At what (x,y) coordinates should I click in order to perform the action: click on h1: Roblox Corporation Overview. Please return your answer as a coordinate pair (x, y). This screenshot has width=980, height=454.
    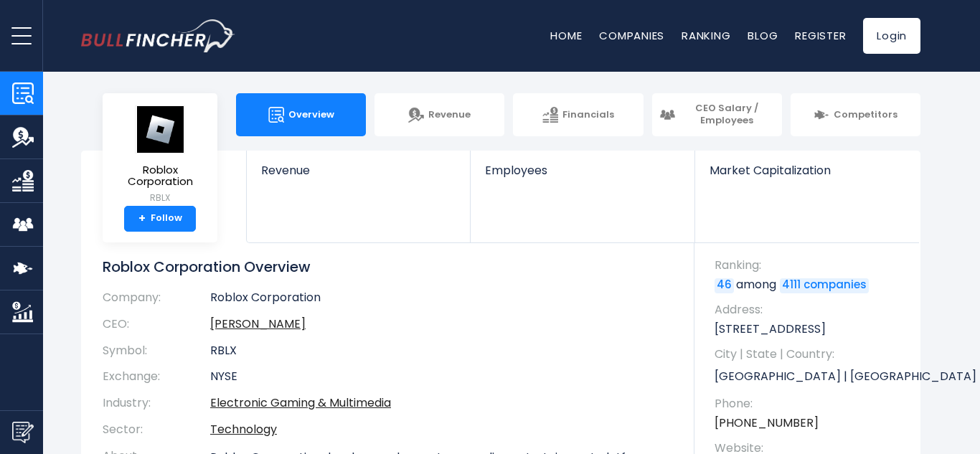
    Looking at the image, I should click on (388, 267).